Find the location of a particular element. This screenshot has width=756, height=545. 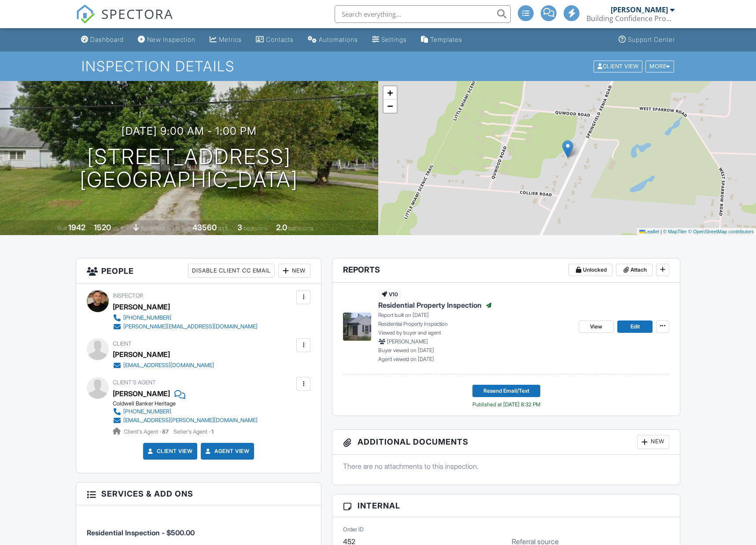

div: 2.0 is located at coordinates (281, 228).